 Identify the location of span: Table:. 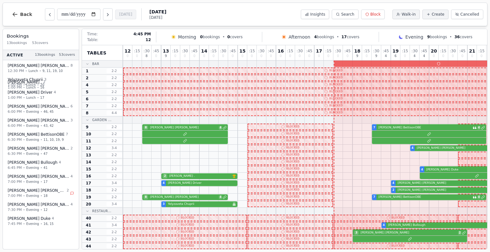
(92, 40).